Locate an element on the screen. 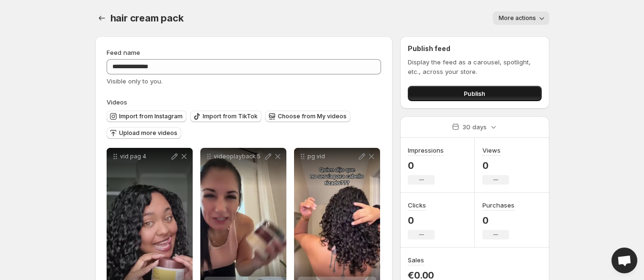 The image size is (644, 280). a: Open chat is located at coordinates (624, 261).